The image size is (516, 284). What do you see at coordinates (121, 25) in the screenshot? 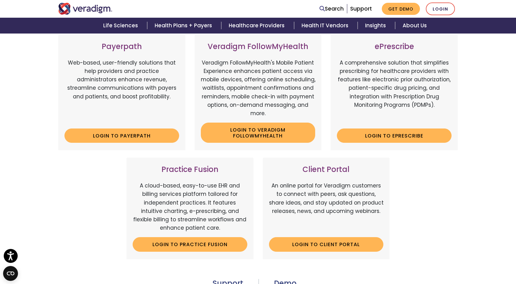
I see `a: Life Sciences` at bounding box center [121, 25].